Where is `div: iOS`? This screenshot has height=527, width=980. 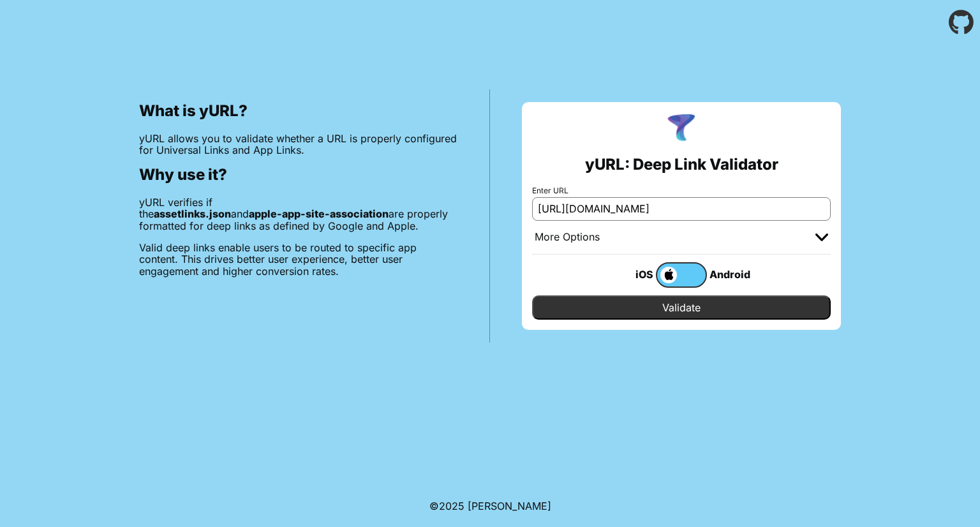
div: iOS is located at coordinates (630, 274).